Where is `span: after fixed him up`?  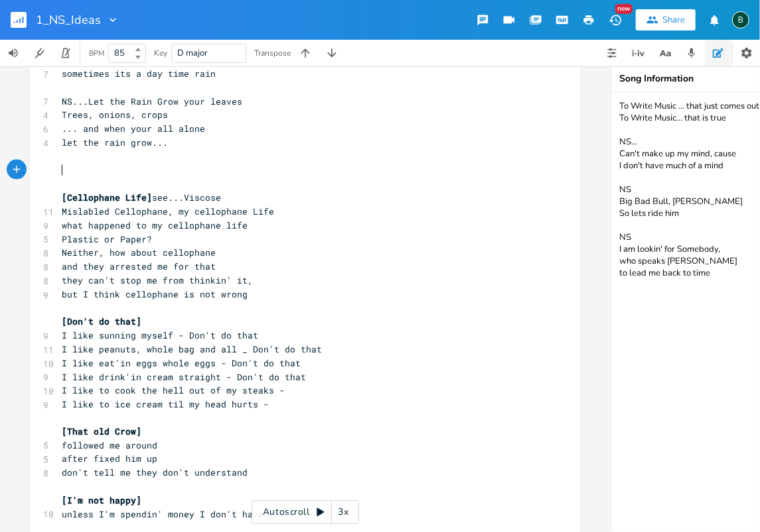
span: after fixed him up is located at coordinates (110, 459).